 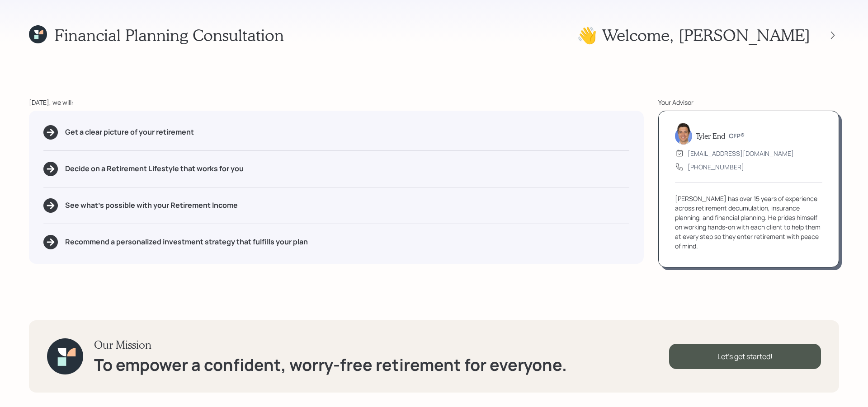 I want to click on h5: Tyler End, so click(x=710, y=135).